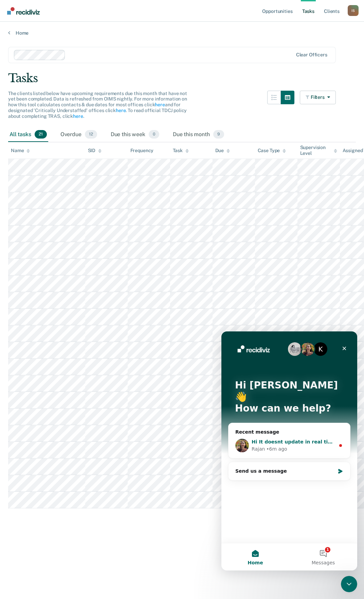 The image size is (364, 599). I want to click on span: 0, so click(154, 134).